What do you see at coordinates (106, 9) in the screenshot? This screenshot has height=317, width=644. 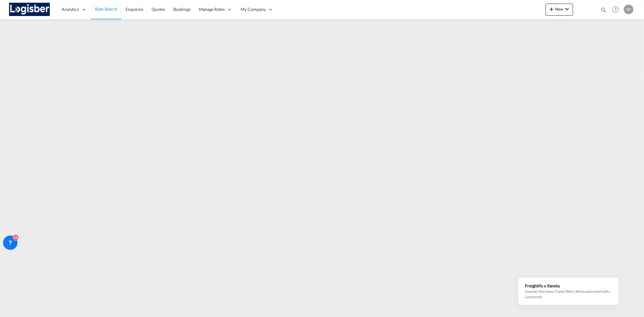 I see `span: Rate Search` at bounding box center [106, 9].